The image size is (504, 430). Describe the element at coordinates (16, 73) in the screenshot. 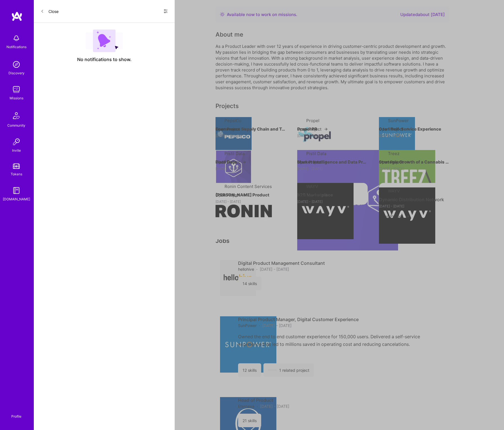

I see `div: Discovery` at that location.